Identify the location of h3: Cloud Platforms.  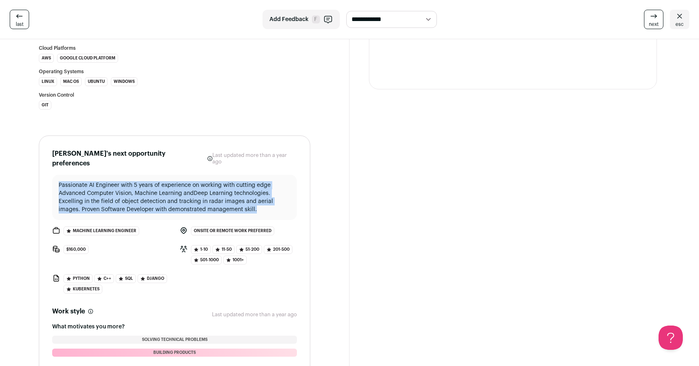
(174, 48).